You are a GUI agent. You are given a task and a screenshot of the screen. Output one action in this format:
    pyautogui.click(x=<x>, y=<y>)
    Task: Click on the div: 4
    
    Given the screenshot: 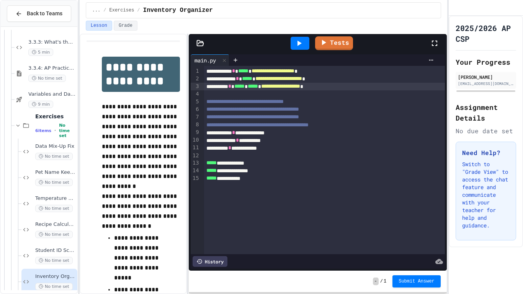 What is the action you would take?
    pyautogui.click(x=195, y=94)
    